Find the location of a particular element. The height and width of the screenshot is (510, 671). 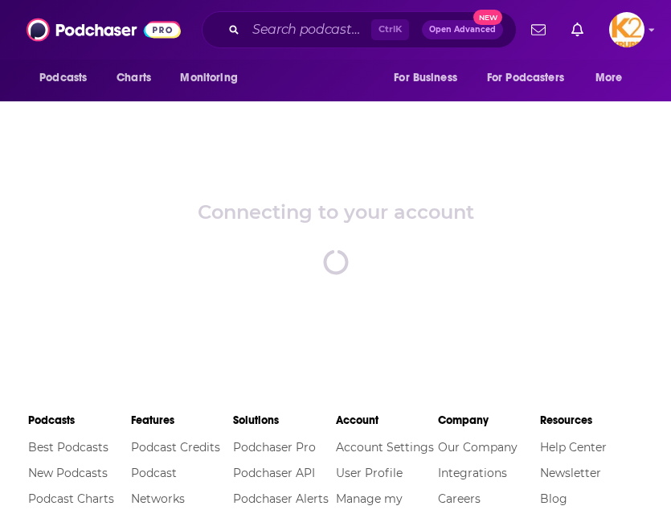

a: Best Podcasts is located at coordinates (68, 447).